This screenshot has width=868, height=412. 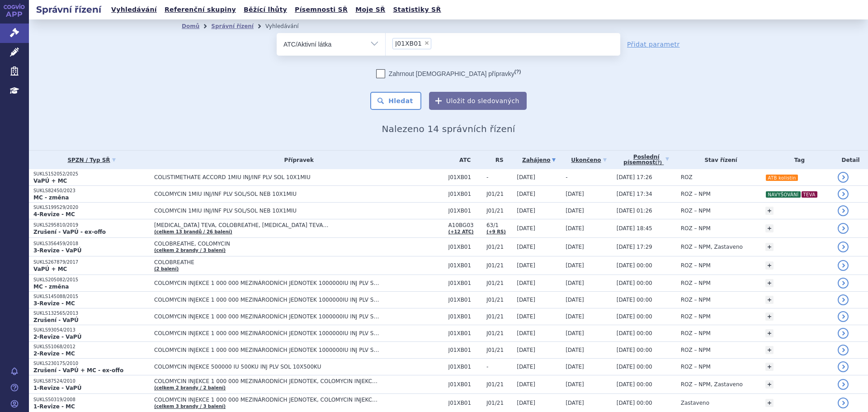 What do you see at coordinates (166, 268) in the screenshot?
I see `a: (2 balení)` at bounding box center [166, 268].